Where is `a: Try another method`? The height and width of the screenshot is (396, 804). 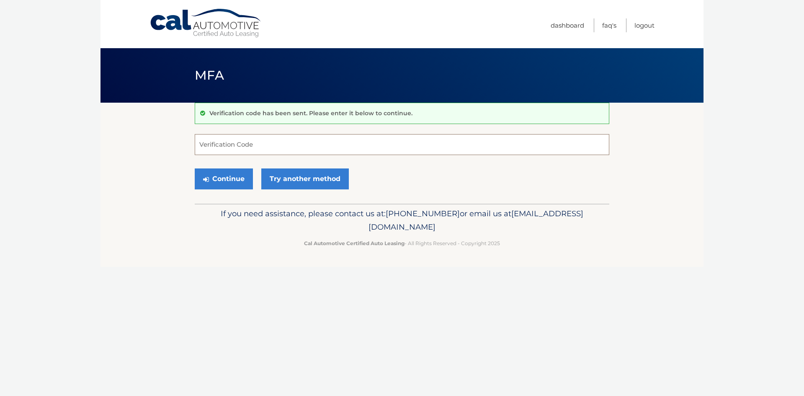
a: Try another method is located at coordinates (305, 179).